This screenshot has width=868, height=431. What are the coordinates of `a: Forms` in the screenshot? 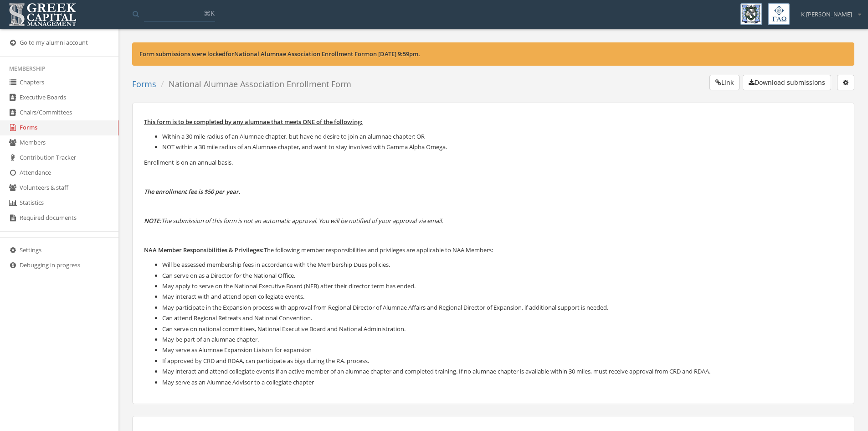 It's located at (144, 84).